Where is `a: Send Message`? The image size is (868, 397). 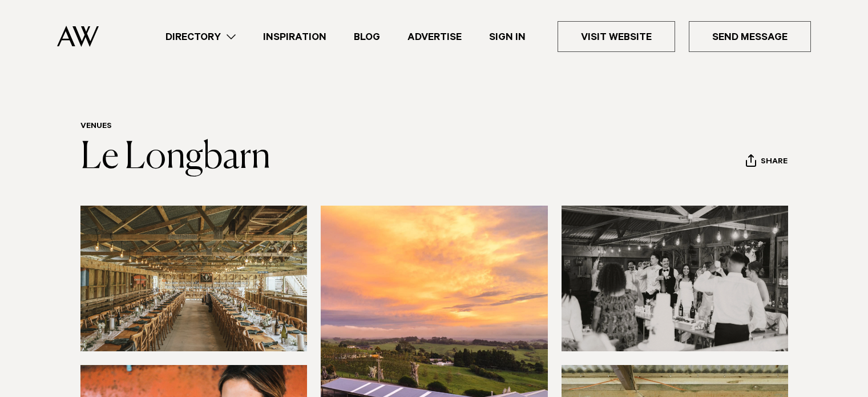 a: Send Message is located at coordinates (750, 36).